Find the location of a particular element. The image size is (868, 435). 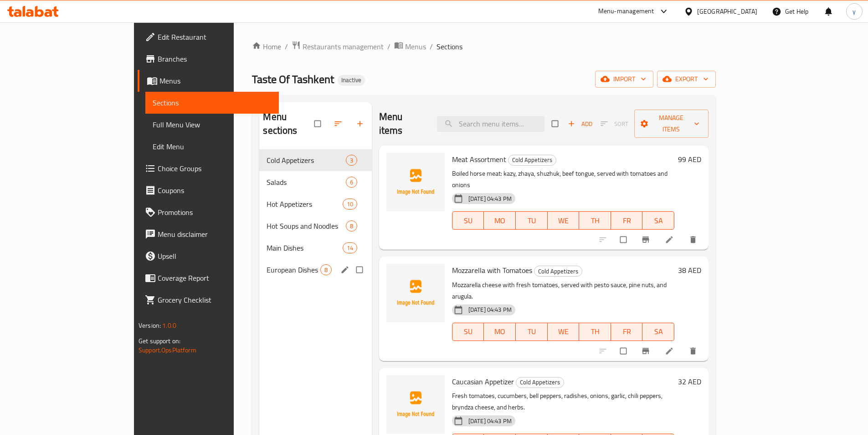

span: Promotions is located at coordinates (215, 212).